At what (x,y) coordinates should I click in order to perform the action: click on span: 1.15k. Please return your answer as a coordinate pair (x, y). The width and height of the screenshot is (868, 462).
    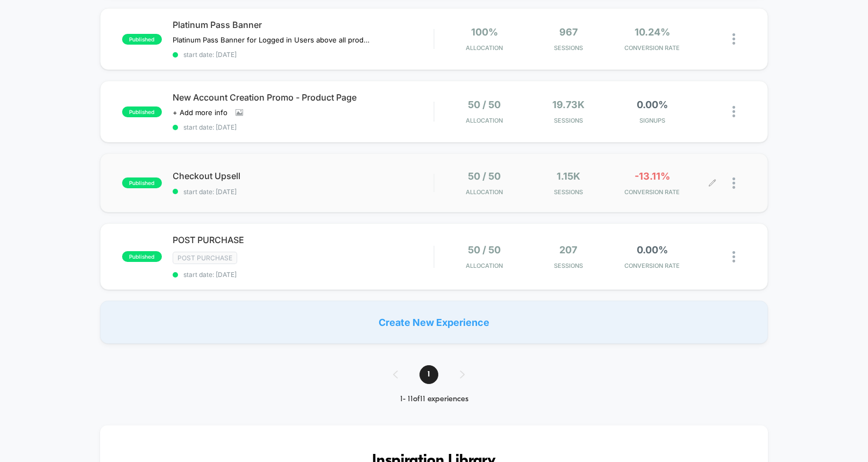
    Looking at the image, I should click on (569, 176).